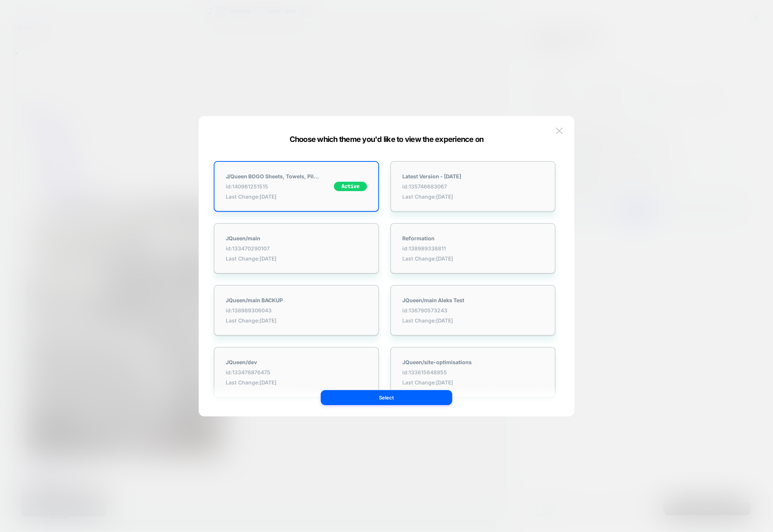 This screenshot has height=532, width=773. Describe the element at coordinates (427, 238) in the screenshot. I see `strong: Reformation` at that location.